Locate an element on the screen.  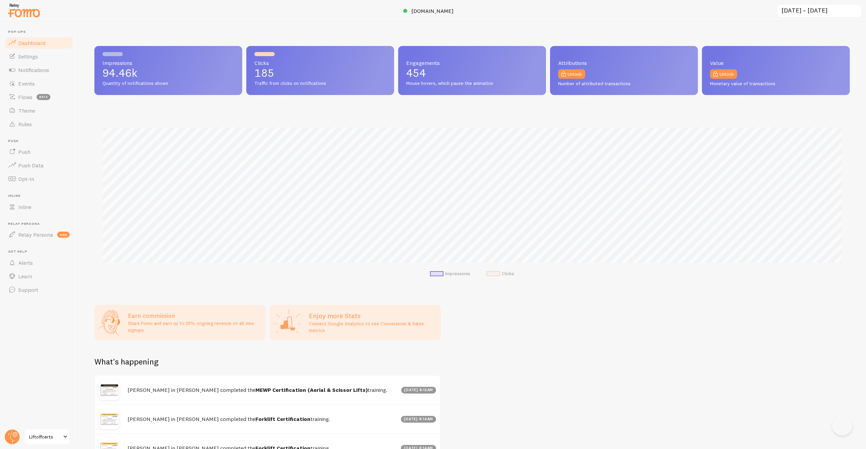
span: Traffic from clicks on notifications is located at coordinates (320, 84).